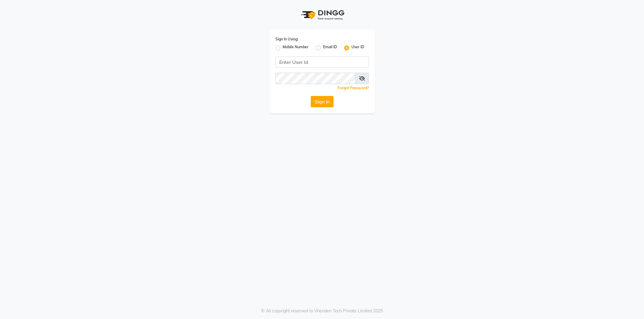 This screenshot has width=644, height=319. What do you see at coordinates (353, 88) in the screenshot?
I see `a: Forgot Password?` at bounding box center [353, 88].